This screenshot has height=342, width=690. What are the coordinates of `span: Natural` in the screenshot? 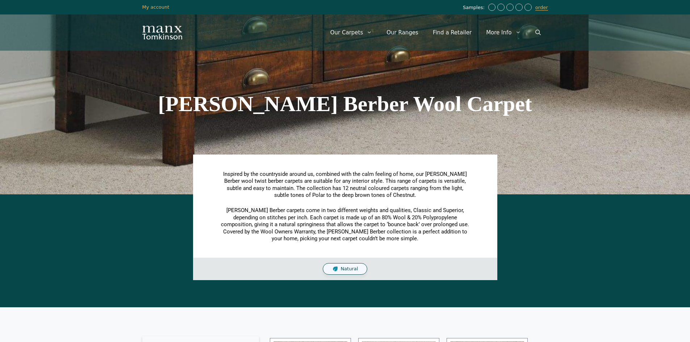 It's located at (349, 269).